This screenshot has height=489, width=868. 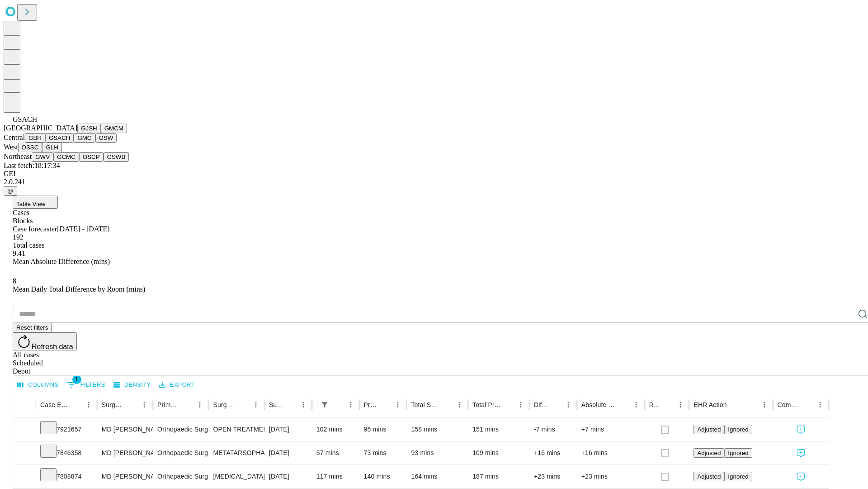 What do you see at coordinates (276, 405) in the screenshot?
I see `div: Surgery Date` at bounding box center [276, 405].